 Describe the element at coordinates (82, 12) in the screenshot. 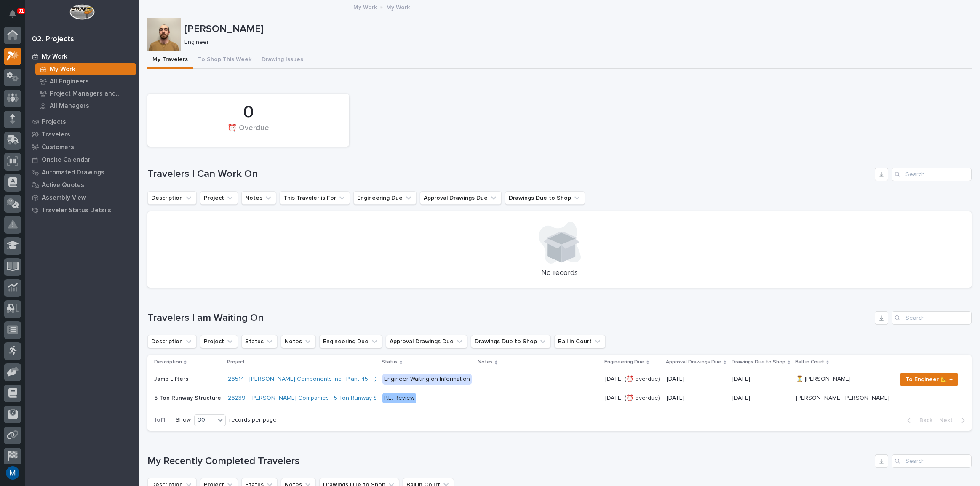

I see `img: Workspace Logo` at that location.